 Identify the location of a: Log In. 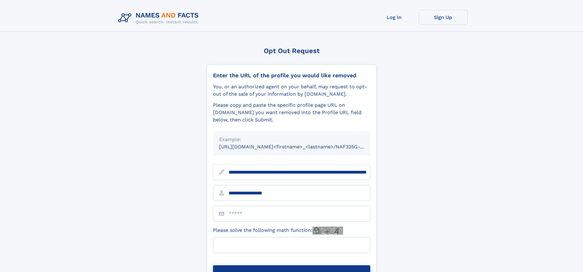
(394, 17).